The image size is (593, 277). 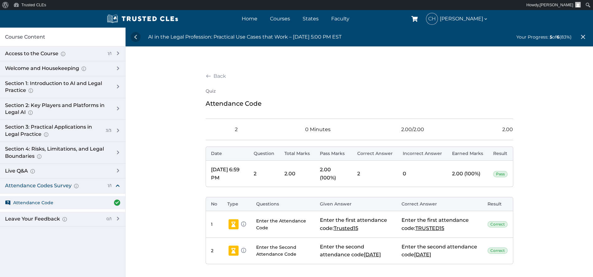 I want to click on img: Trusted CLEs, so click(x=142, y=19).